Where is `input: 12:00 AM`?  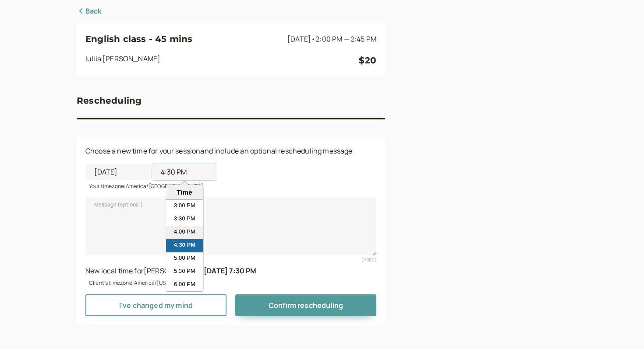 input: 12:00 AM is located at coordinates (184, 172).